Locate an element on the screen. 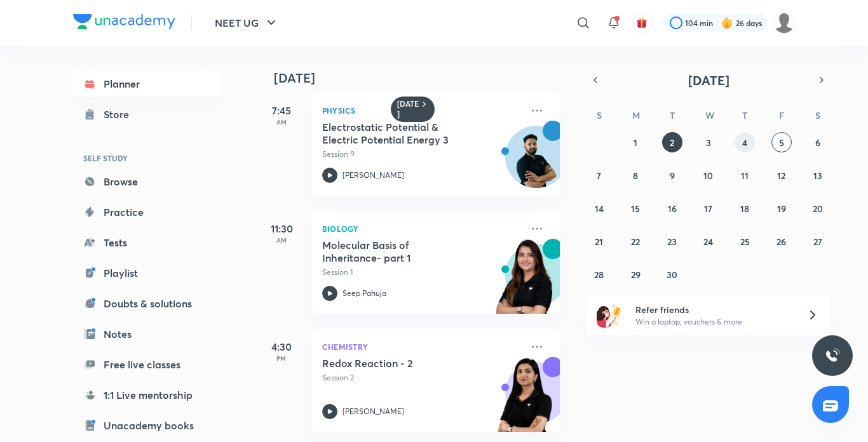 Image resolution: width=868 pixels, height=442 pixels. abbr: September 25, 2025 is located at coordinates (744, 241).